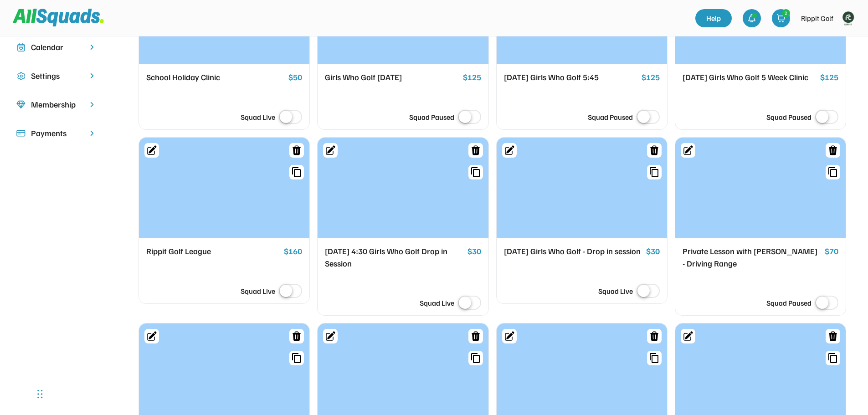  Describe the element at coordinates (832, 251) in the screenshot. I see `div: $70` at that location.